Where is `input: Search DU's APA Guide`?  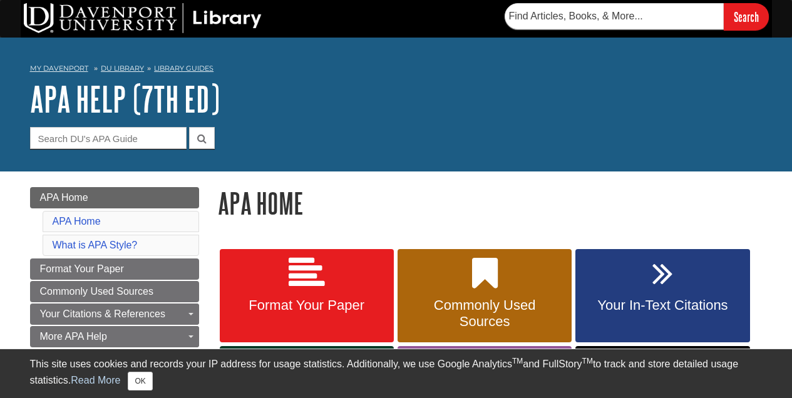
input: Search DU's APA Guide is located at coordinates (108, 138).